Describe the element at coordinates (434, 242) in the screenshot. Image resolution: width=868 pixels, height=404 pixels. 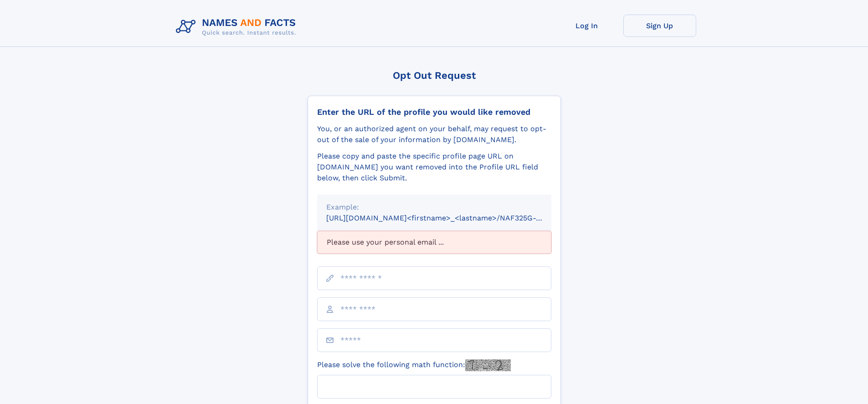
I see `div: Please use your personal email ...` at that location.